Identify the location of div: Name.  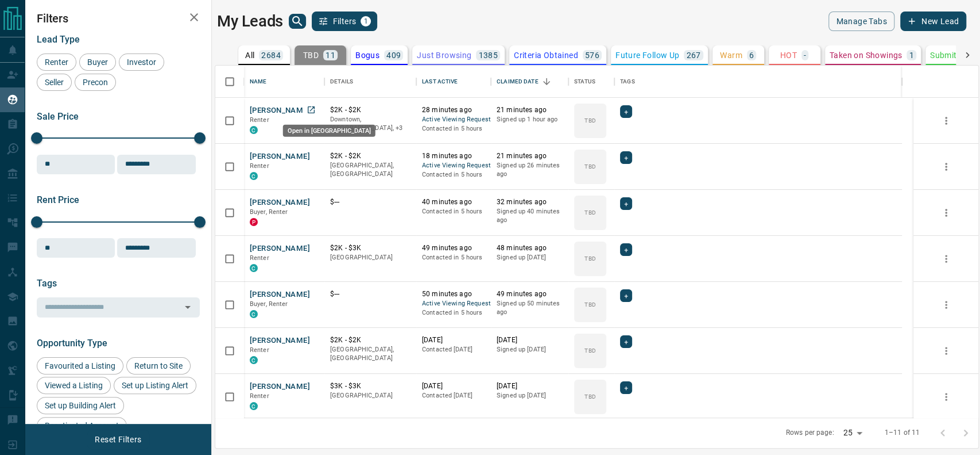
(259, 82).